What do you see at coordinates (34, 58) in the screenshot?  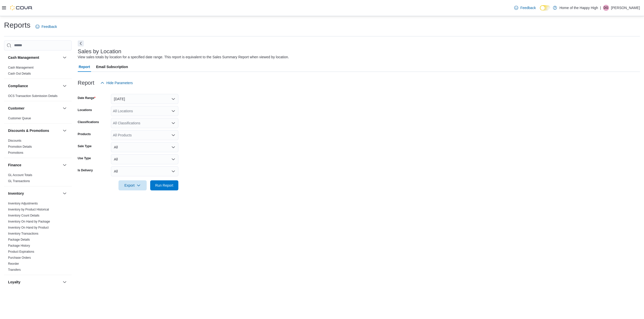 I see `button: Cash Management` at bounding box center [34, 58].